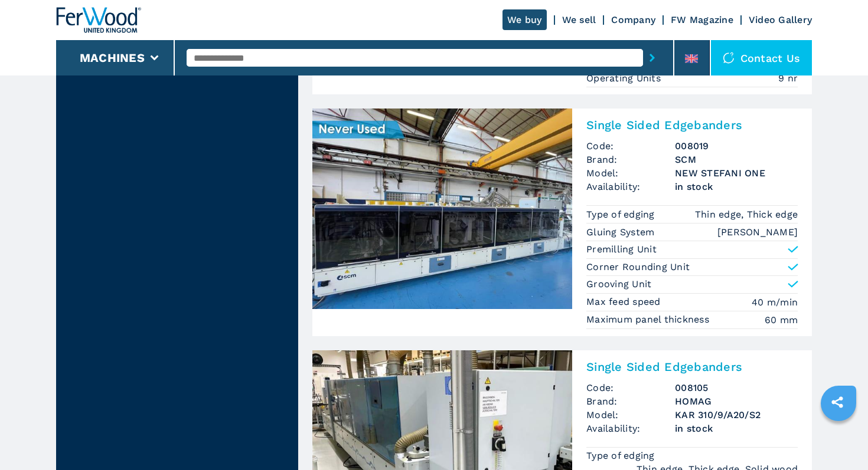  What do you see at coordinates (442, 209) in the screenshot?
I see `img: Single Sided Edgebanders SCM NEW STEFANI ONE` at bounding box center [442, 209].